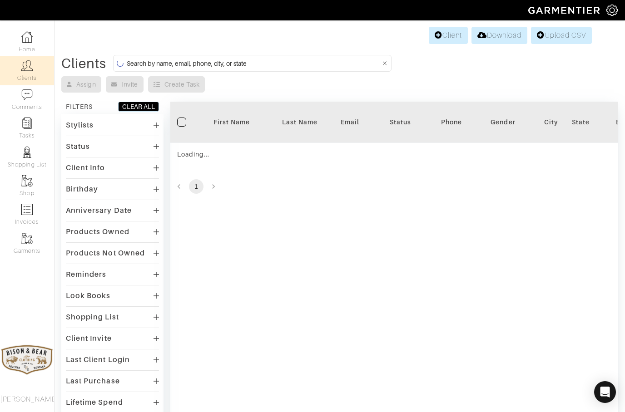  What do you see at coordinates (79, 125) in the screenshot?
I see `div: Stylists` at bounding box center [79, 125].